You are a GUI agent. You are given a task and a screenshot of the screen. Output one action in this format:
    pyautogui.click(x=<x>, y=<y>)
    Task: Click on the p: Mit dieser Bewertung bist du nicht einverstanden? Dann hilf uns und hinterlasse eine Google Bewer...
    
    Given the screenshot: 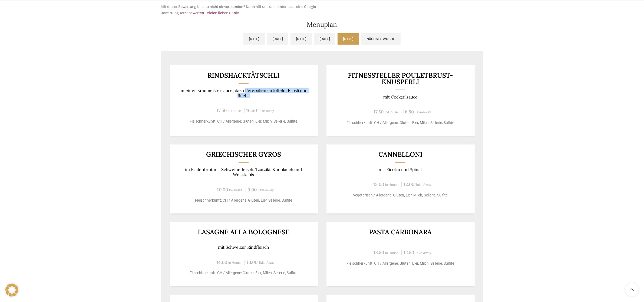 What is the action you would take?
    pyautogui.click(x=240, y=9)
    